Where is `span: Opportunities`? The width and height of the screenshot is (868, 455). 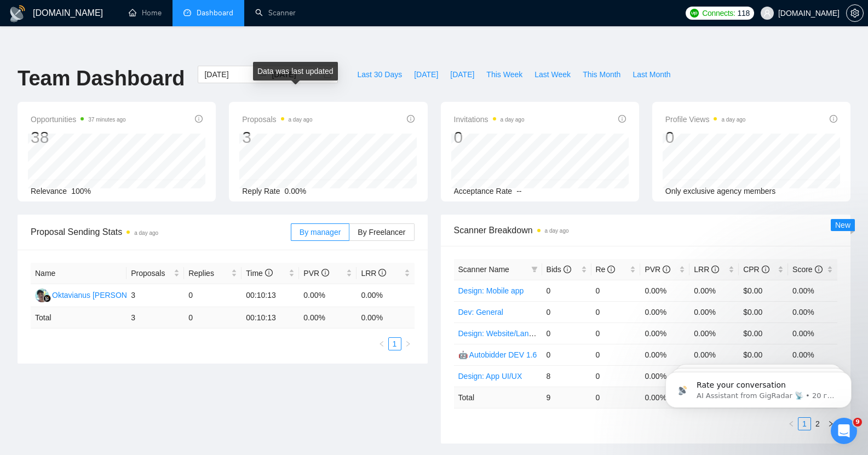
span: Opportunities is located at coordinates (79, 119).